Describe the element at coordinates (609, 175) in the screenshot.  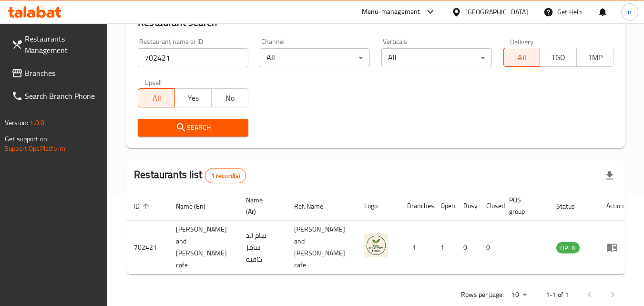
I see `div: Export file` at that location.